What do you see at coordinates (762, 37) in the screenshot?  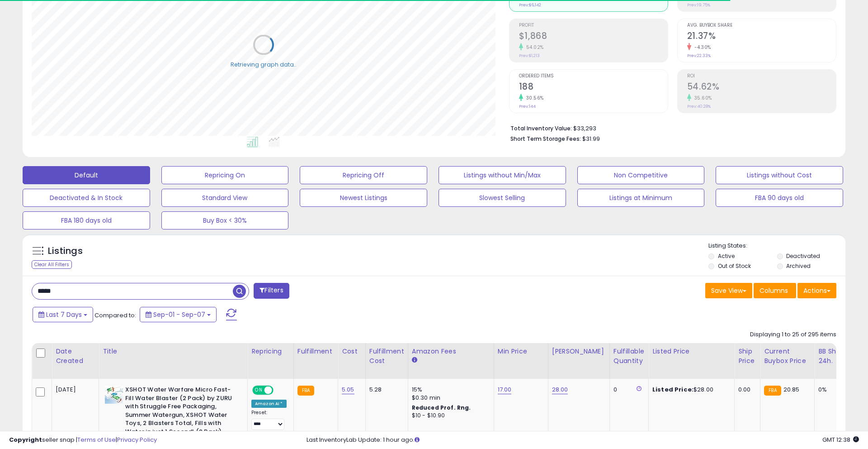 I see `h2: 21.37%` at bounding box center [762, 37].